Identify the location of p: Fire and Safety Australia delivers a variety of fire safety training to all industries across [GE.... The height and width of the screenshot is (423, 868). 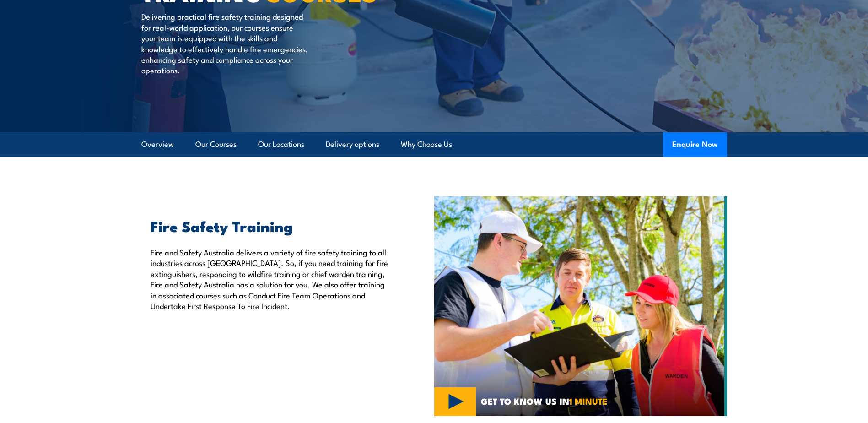
(272, 279).